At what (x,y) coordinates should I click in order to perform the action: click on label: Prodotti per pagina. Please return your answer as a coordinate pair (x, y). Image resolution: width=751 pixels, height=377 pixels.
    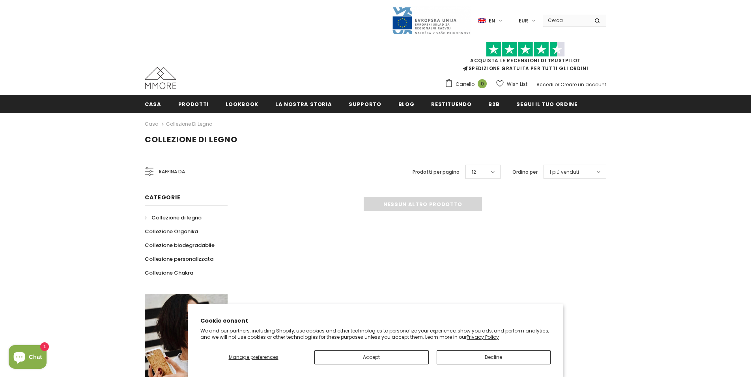
    Looking at the image, I should click on (436, 172).